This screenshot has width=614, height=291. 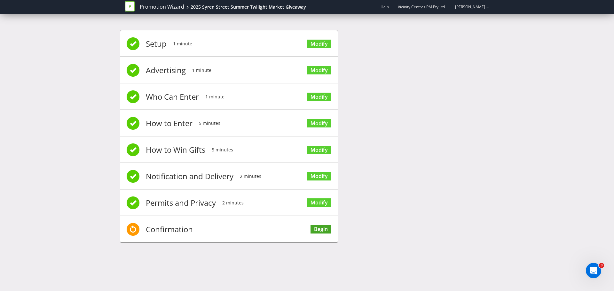 I want to click on span: Permits and Privacy, so click(x=181, y=203).